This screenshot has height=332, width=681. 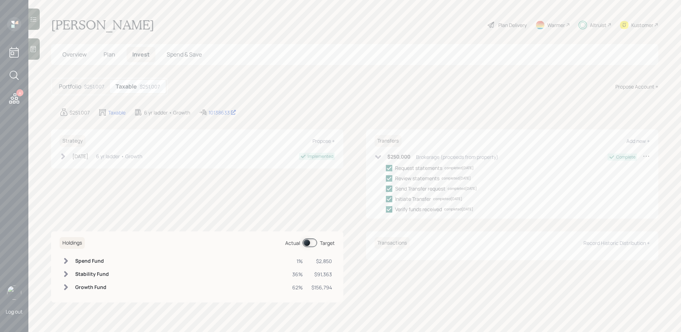 I want to click on h6: Spend Fund, so click(x=92, y=261).